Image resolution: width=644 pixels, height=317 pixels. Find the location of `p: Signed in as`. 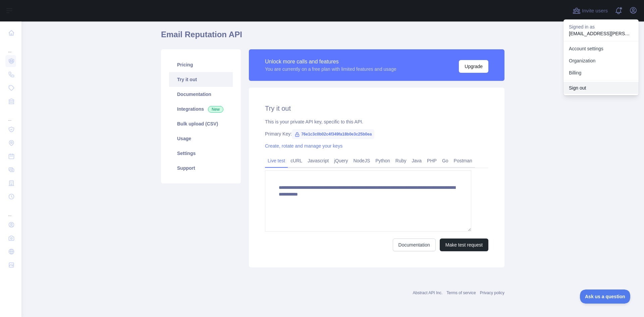

p: Signed in as is located at coordinates (601, 27).